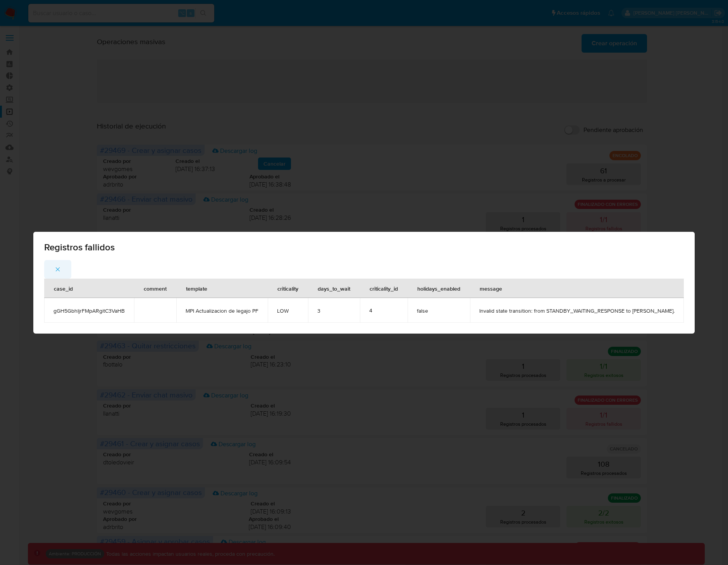 The width and height of the screenshot is (728, 565). I want to click on span: gGH5GbhIjrFMpARgitC3VaHB, so click(89, 311).